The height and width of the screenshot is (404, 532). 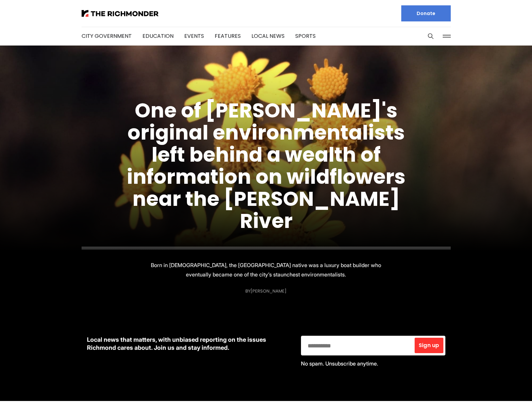 What do you see at coordinates (107, 36) in the screenshot?
I see `a: City Government` at bounding box center [107, 36].